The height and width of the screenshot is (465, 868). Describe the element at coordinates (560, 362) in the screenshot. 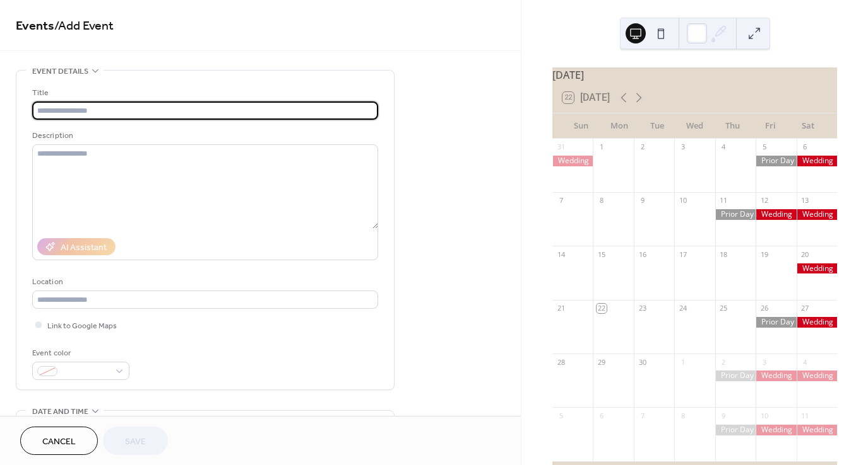

I see `div: 28` at that location.